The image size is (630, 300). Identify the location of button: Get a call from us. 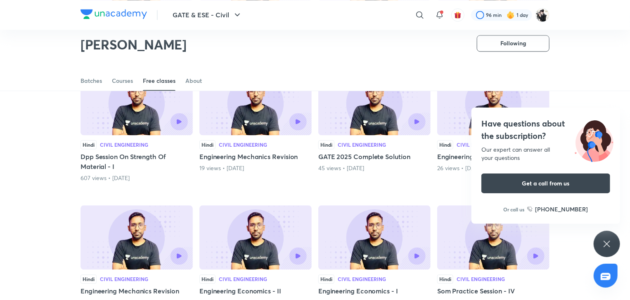
(545, 184).